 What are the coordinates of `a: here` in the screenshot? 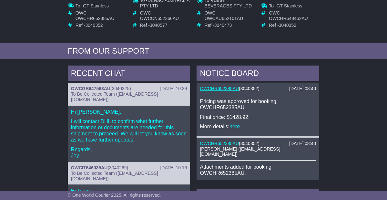 It's located at (235, 126).